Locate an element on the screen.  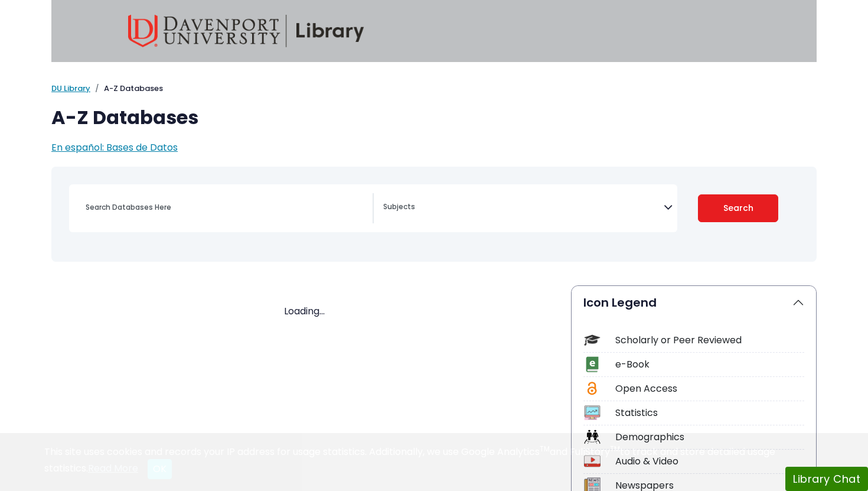
img: Icon Demographics is located at coordinates (592, 436).